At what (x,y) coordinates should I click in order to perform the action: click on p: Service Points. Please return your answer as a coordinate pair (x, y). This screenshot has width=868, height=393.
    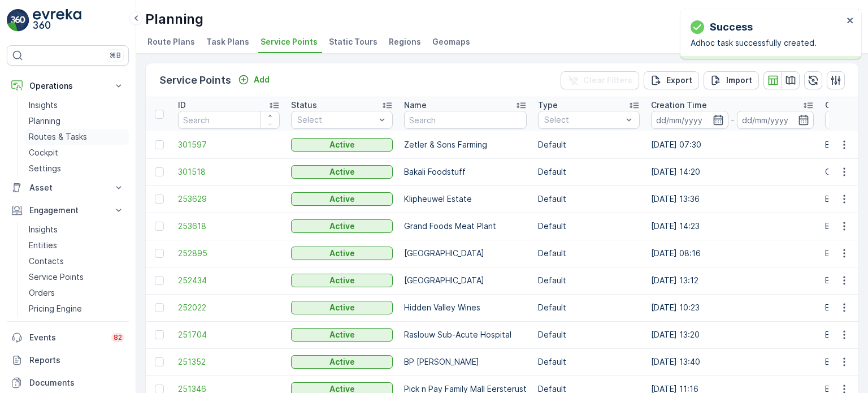
    Looking at the image, I should click on (56, 277).